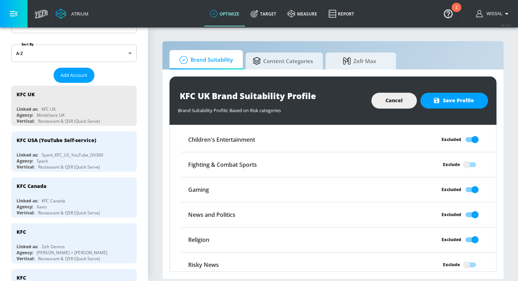  Describe the element at coordinates (224, 14) in the screenshot. I see `a: optimize` at that location.